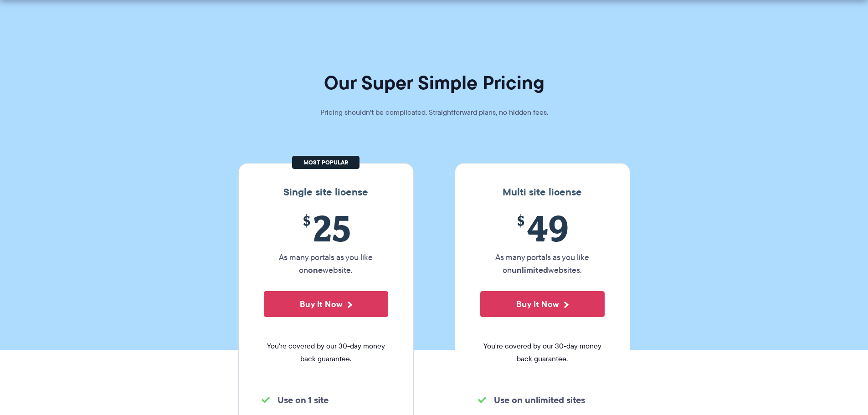 The width and height of the screenshot is (868, 415). I want to click on strong: Use on 1 site, so click(303, 400).